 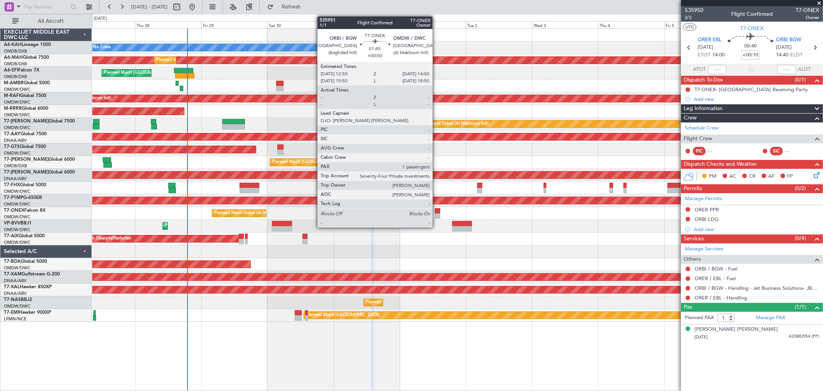 What do you see at coordinates (700, 69) in the screenshot?
I see `span: ATOT` at bounding box center [700, 69].